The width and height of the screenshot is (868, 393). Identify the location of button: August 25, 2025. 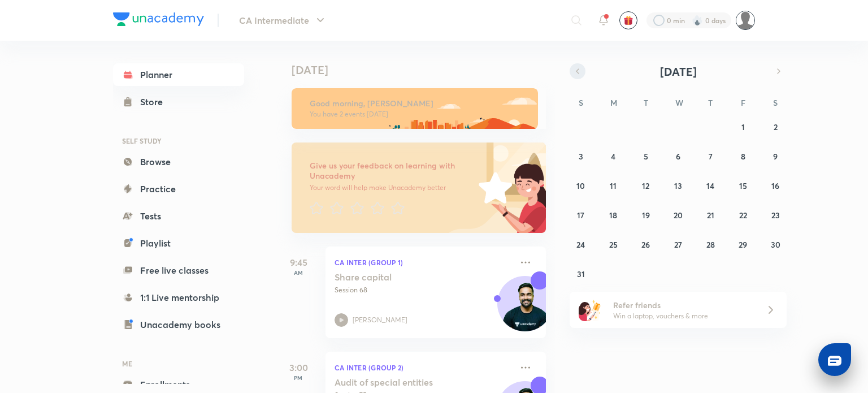
(614, 245).